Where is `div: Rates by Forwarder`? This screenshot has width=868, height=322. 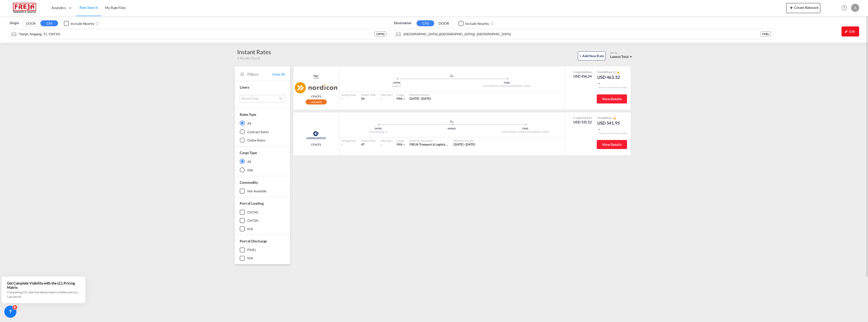
div: Rates by Forwarder is located at coordinates (429, 141).